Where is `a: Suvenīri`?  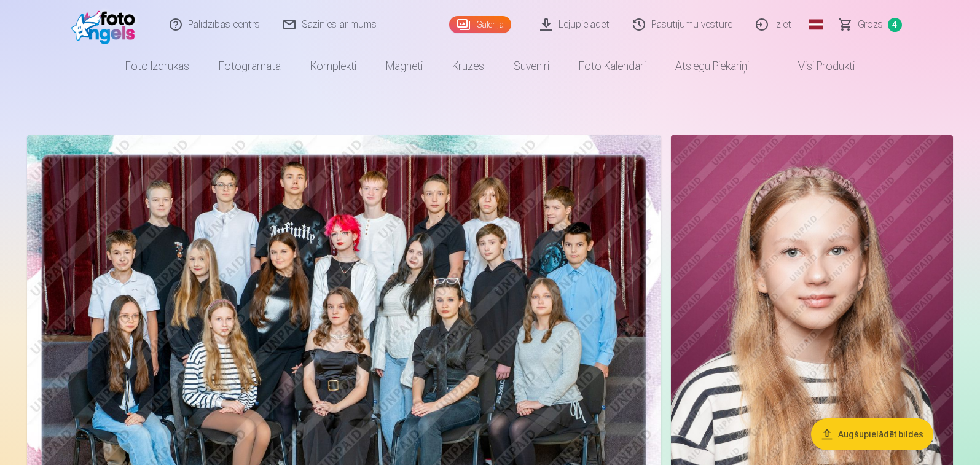 a: Suvenīri is located at coordinates (531, 66).